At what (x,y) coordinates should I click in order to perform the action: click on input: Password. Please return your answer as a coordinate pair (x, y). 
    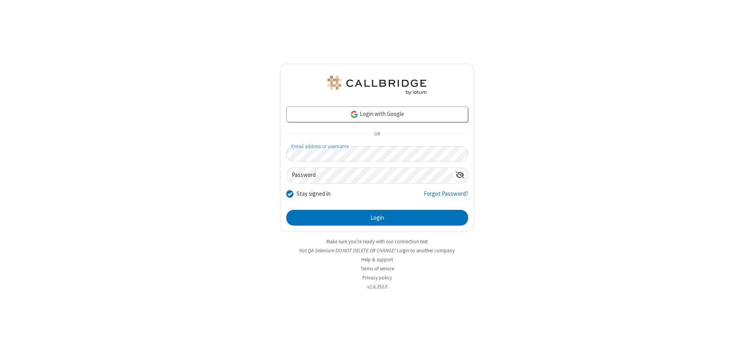
    Looking at the image, I should click on (370, 175).